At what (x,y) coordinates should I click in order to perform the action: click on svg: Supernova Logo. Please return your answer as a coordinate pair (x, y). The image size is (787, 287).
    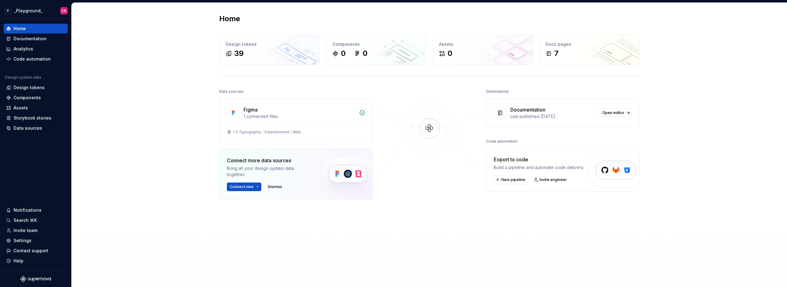
    Looking at the image, I should click on (36, 279).